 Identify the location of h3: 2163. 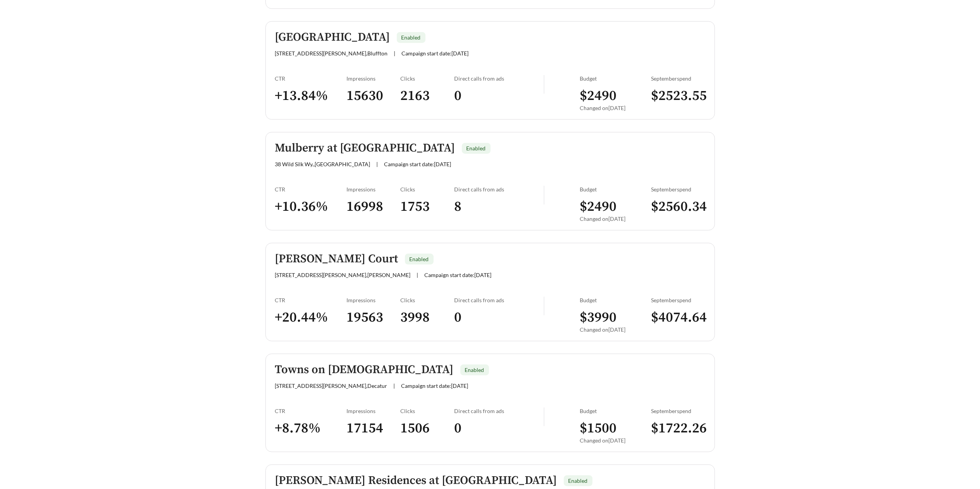
(427, 96).